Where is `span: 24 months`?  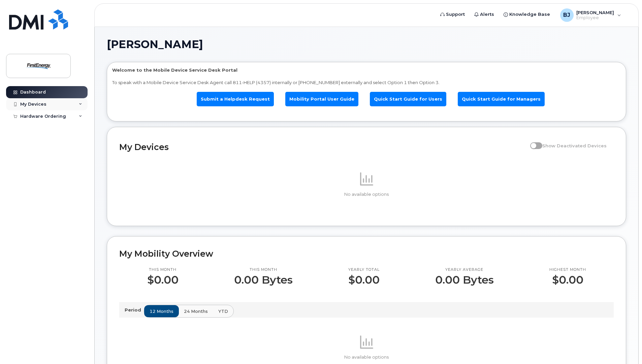
span: 24 months is located at coordinates (195, 312).